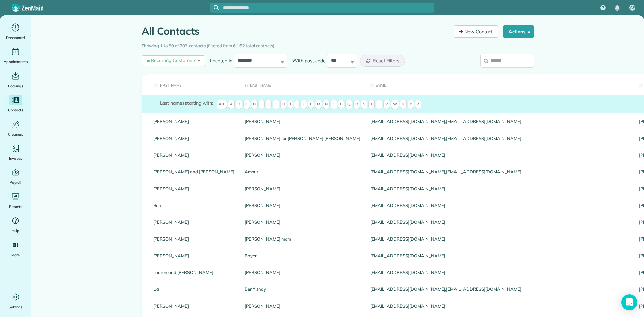 Image resolution: width=644 pixels, height=317 pixels. What do you see at coordinates (15, 80) in the screenshot?
I see `a: Bookings` at bounding box center [15, 80].